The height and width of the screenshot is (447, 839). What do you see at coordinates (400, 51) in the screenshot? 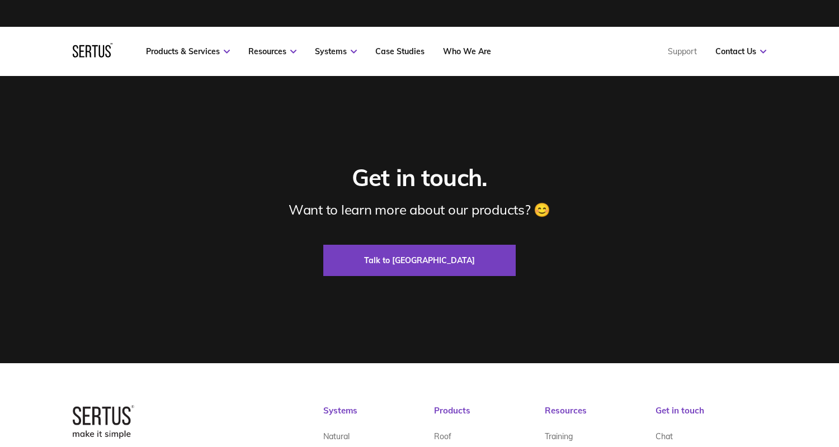
I see `a: Case Studies` at bounding box center [400, 51].